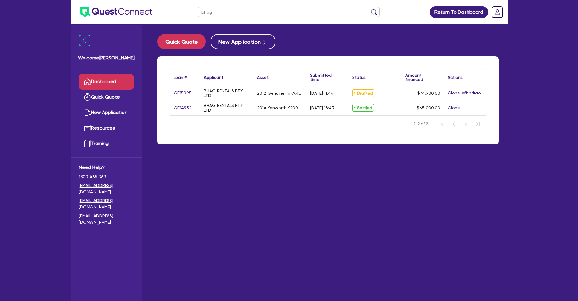 Image resolution: width=578 pixels, height=301 pixels. Describe the element at coordinates (87, 97) in the screenshot. I see `img: quick-quote` at that location.